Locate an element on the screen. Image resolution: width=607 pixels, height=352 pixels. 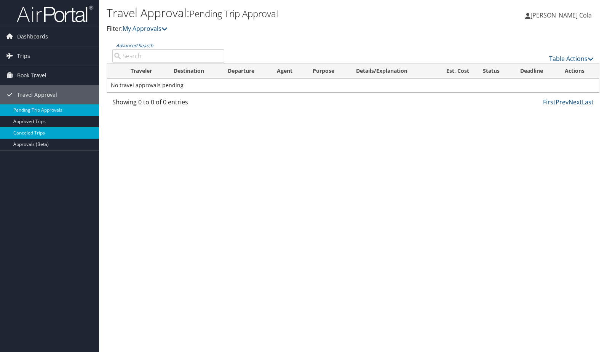
a: Next is located at coordinates (575, 102).